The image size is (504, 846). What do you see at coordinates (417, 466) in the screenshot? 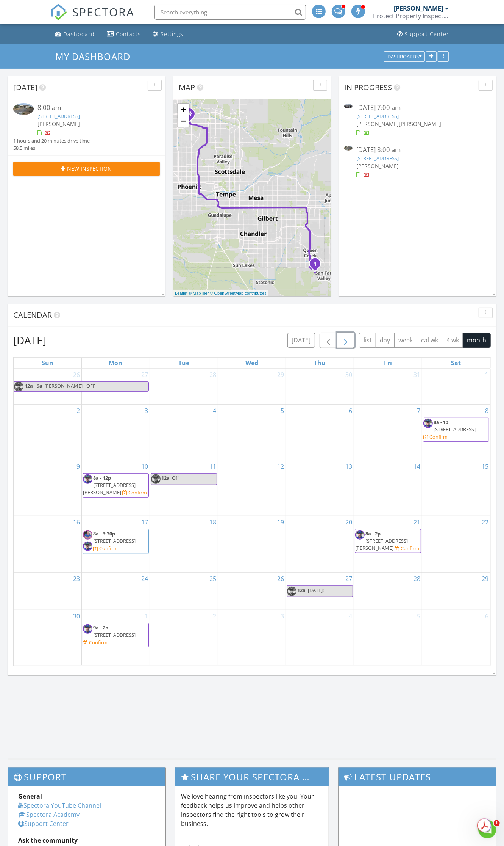
I see `a: Go to November 14, 2025` at bounding box center [417, 466].